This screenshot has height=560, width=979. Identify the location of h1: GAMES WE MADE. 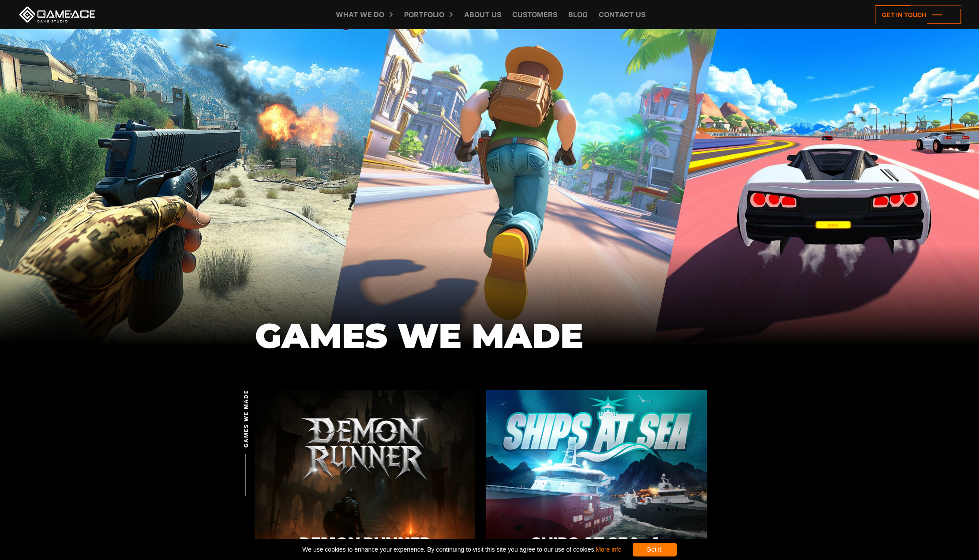
(490, 335).